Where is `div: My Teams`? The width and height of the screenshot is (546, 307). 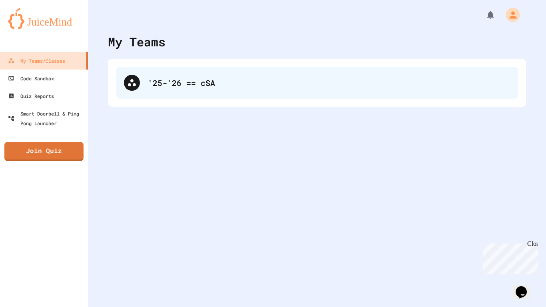 div: My Teams is located at coordinates (137, 42).